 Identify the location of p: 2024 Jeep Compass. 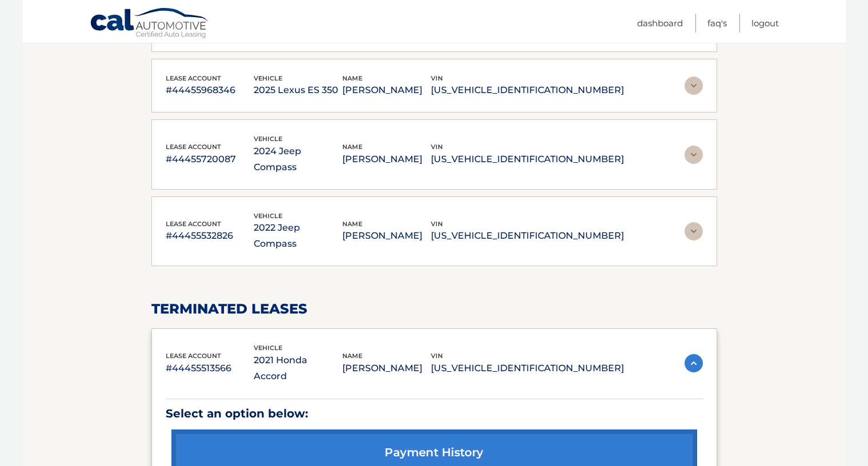
(298, 160).